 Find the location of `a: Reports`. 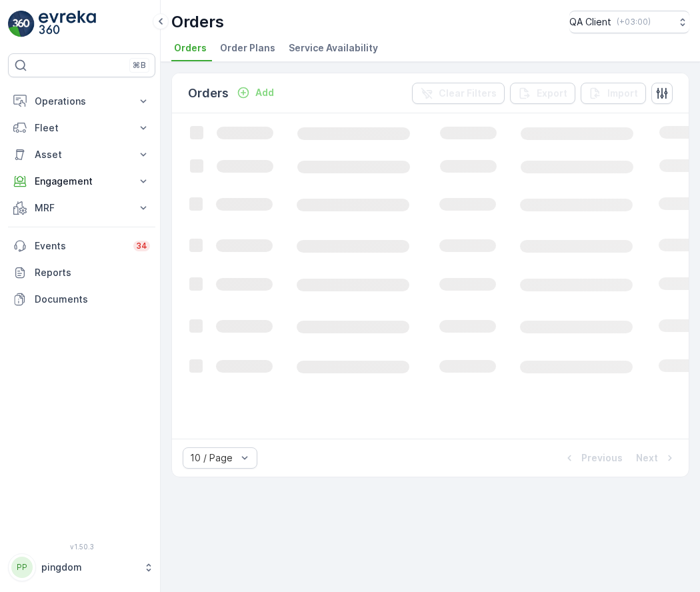

a: Reports is located at coordinates (82, 273).